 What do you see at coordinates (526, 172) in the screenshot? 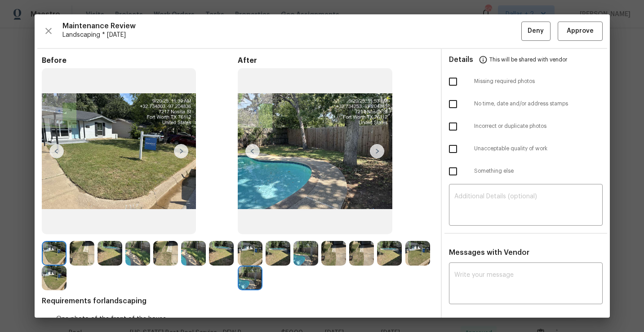
I see `div: Something else` at bounding box center [526, 172].